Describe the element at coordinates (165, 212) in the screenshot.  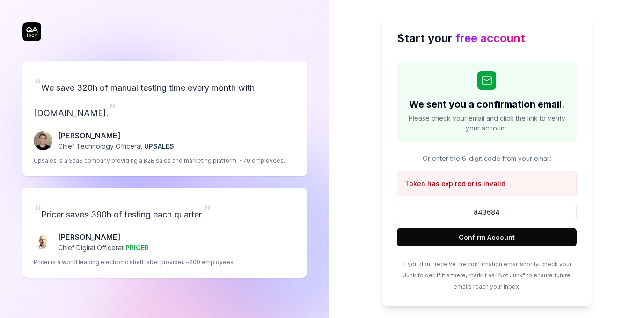
I see `p: Pricer saves 390h of testing each quarter.` at that location.